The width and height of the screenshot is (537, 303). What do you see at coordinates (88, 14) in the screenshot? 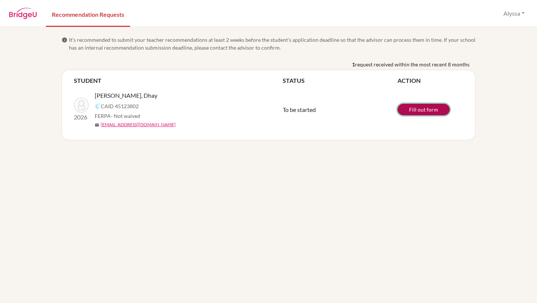
I see `a: Recommendation Requests` at bounding box center [88, 14].